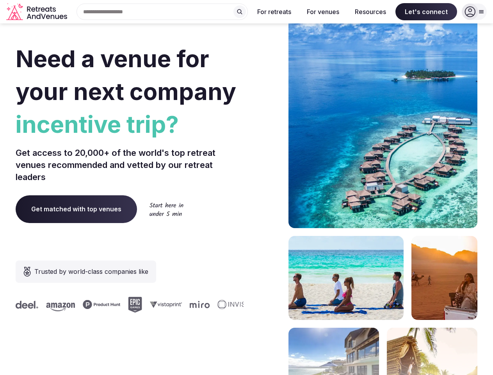  Describe the element at coordinates (126, 75) in the screenshot. I see `span: Need a venue for your next company` at that location.